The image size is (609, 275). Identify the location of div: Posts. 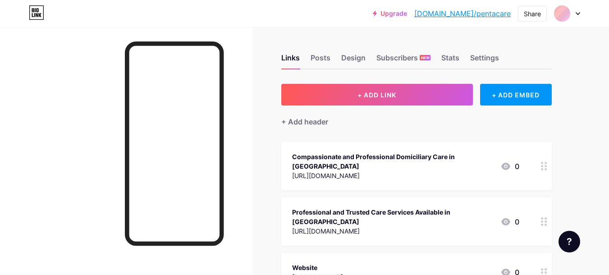
(321, 60).